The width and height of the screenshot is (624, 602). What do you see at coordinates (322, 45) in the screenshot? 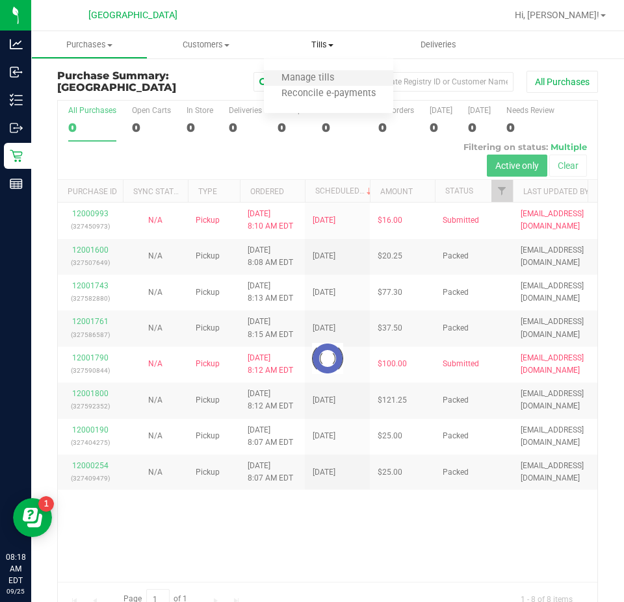
I see `span: Tills` at bounding box center [322, 45].